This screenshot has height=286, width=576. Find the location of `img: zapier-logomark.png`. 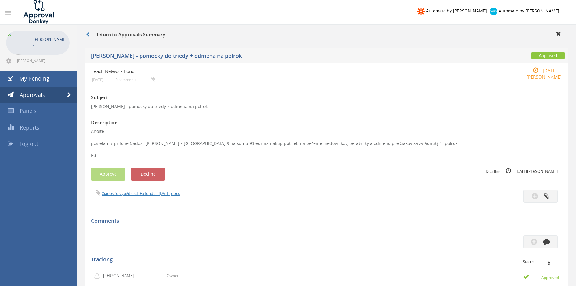

img: zapier-logomark.png is located at coordinates (421, 11).